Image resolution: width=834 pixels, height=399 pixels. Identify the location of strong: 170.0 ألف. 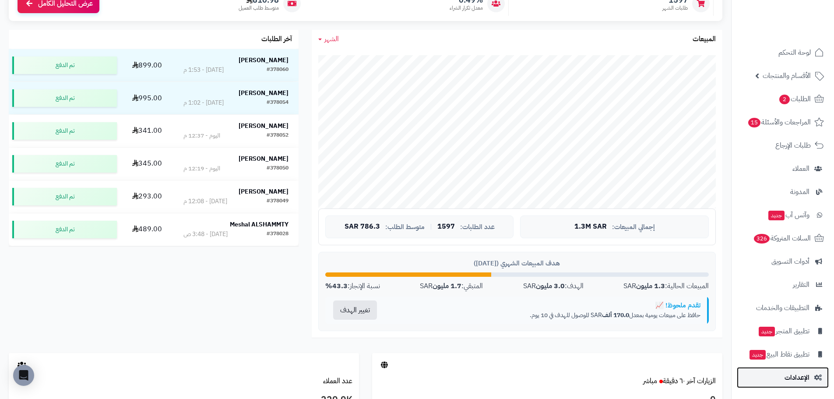
(616, 315).